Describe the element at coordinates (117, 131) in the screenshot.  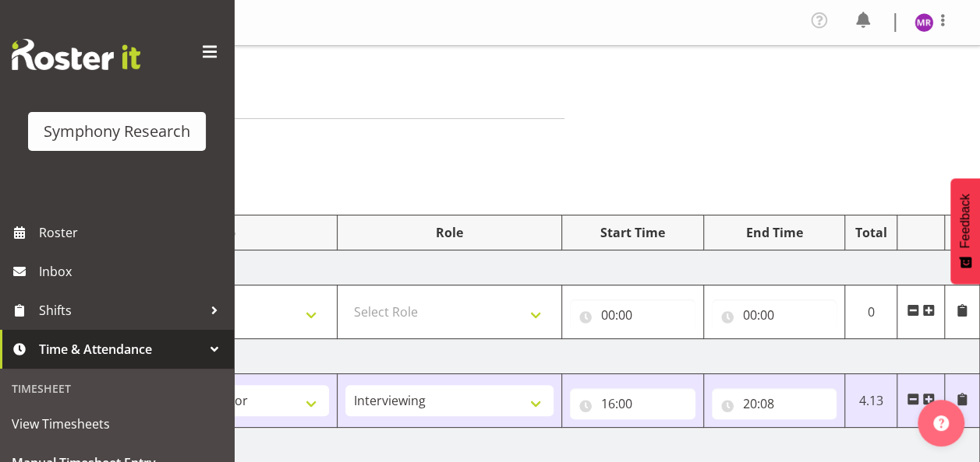
I see `div: Symphony Research` at that location.